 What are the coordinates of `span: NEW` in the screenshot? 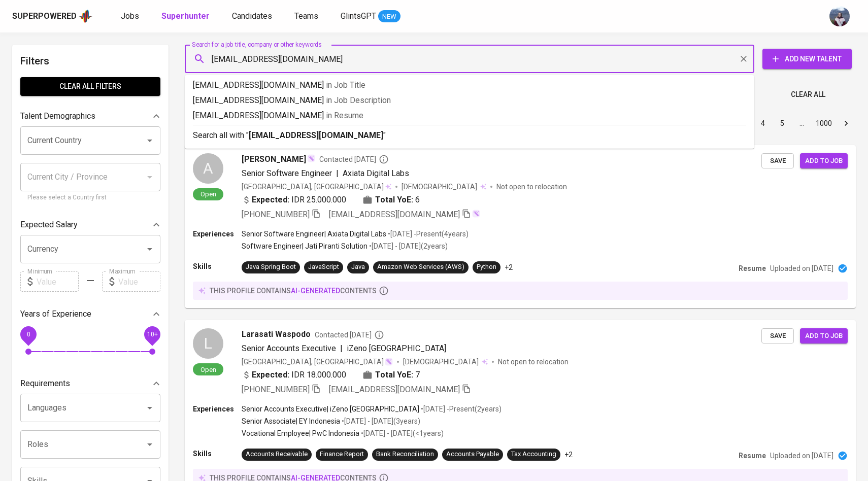 It's located at (389, 17).